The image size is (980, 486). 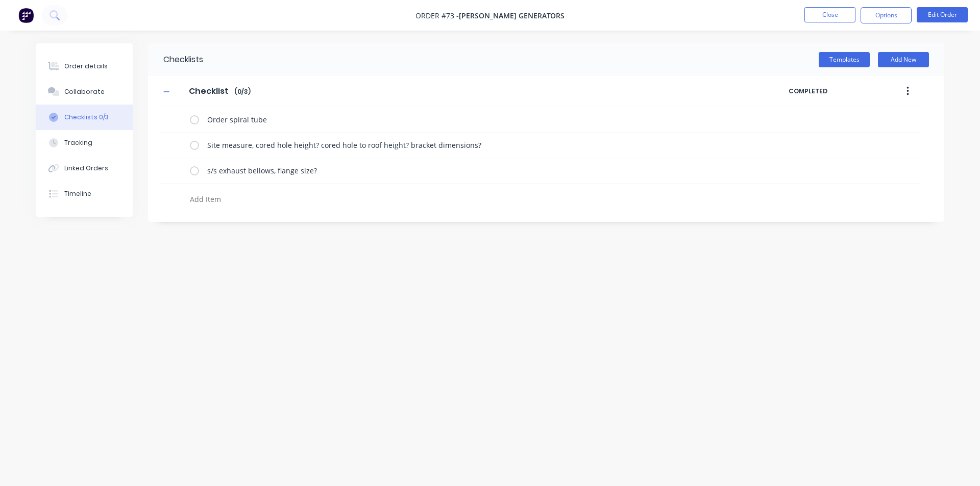 I want to click on div: Checklists, so click(x=176, y=60).